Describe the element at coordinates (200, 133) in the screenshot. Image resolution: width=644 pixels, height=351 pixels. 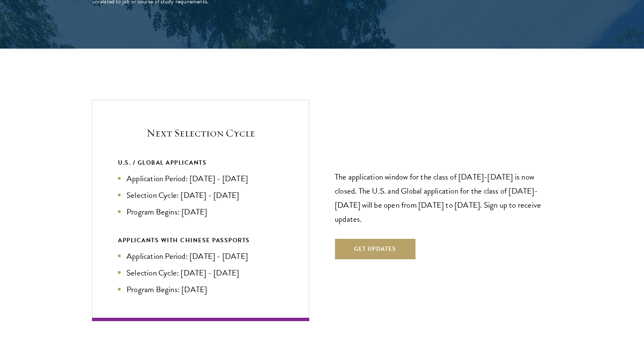
I see `h5: Next Selection Cycle` at that location.